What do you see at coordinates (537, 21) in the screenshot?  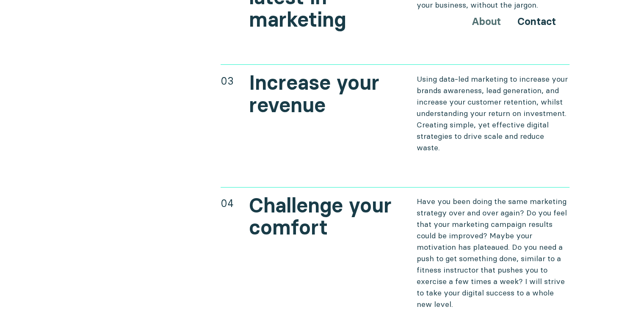 I see `a: Contact` at bounding box center [537, 21].